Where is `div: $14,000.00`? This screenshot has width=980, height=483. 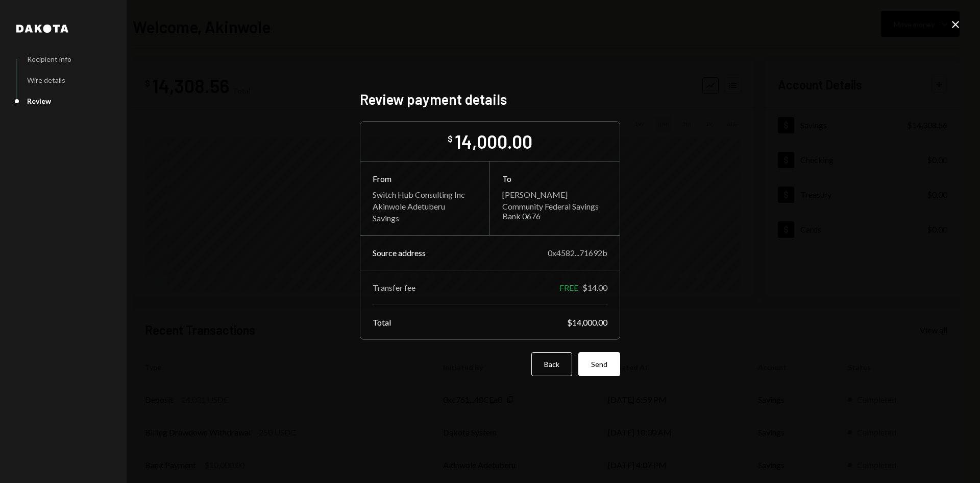
div: $14,000.00 is located at coordinates (587, 322).